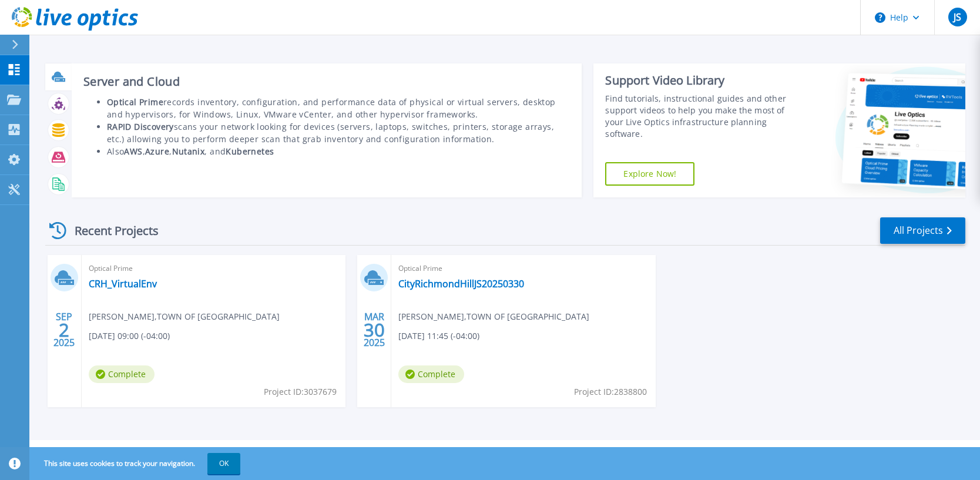 The width and height of the screenshot is (980, 480). I want to click on b: Optical Prime, so click(135, 101).